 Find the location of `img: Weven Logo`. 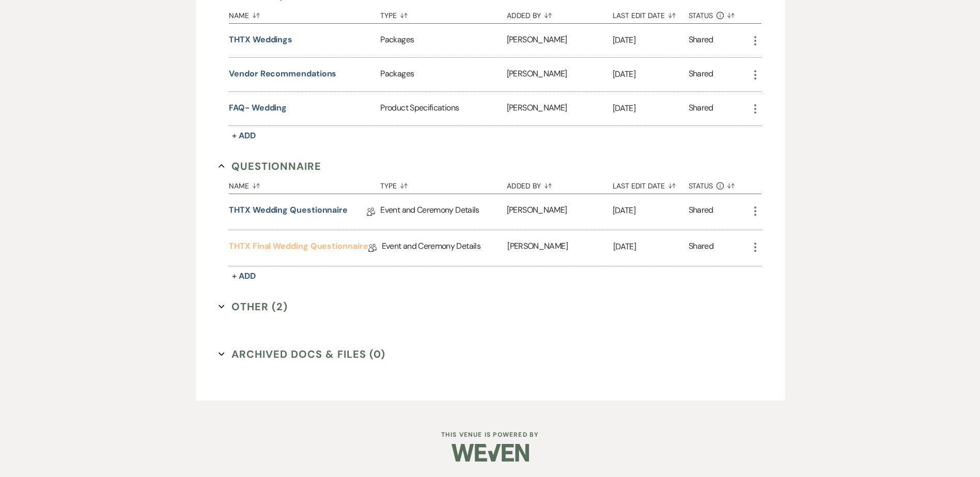

img: Weven Logo is located at coordinates (490, 453).